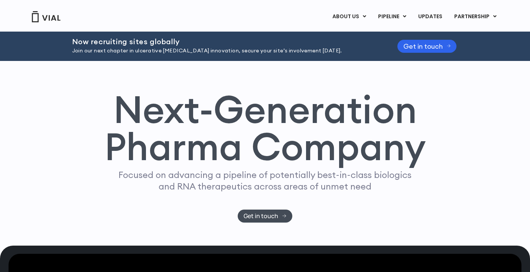 This screenshot has width=530, height=272. I want to click on a: UPDATES, so click(430, 17).